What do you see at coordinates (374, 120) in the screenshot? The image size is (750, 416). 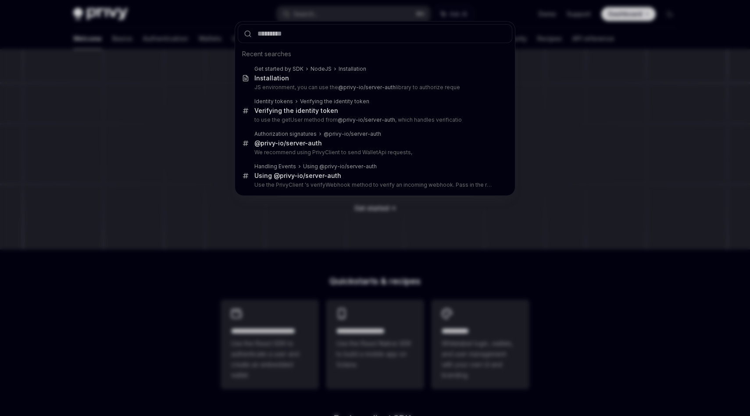 I see `p: to use the getUser method from , which handles verificatio` at bounding box center [374, 120].